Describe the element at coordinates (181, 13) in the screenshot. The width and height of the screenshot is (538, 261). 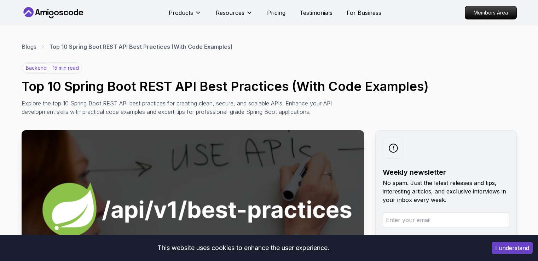
I see `p: Products` at that location.